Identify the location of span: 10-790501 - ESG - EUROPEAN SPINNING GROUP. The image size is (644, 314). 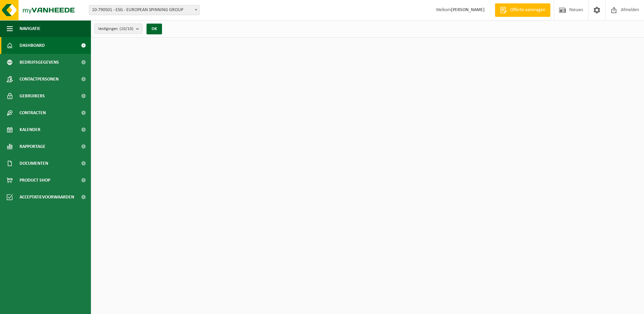
(144, 10).